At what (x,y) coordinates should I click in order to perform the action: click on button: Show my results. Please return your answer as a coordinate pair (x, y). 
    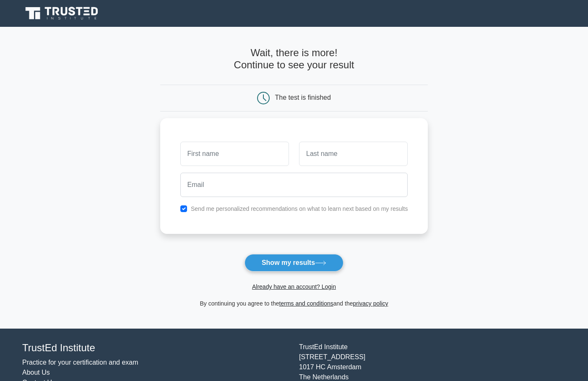
    Looking at the image, I should click on (294, 262).